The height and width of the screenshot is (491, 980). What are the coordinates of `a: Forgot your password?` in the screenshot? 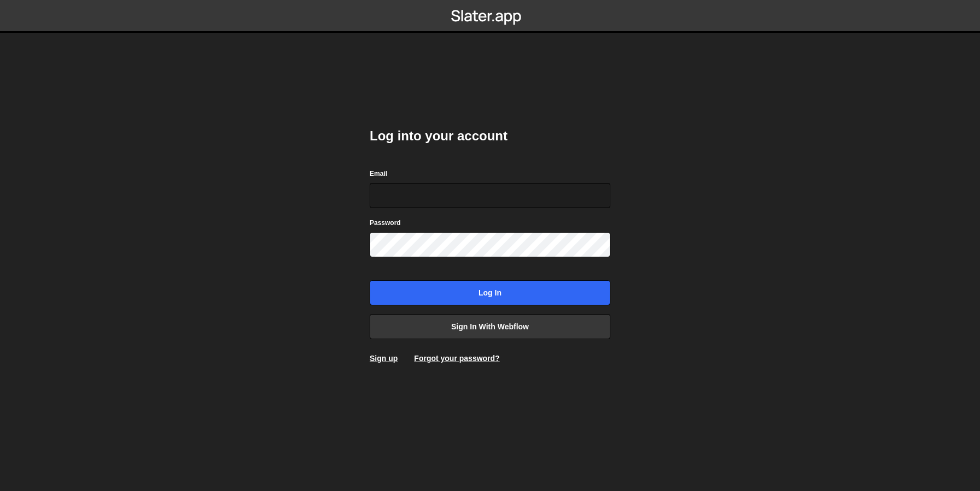 It's located at (457, 358).